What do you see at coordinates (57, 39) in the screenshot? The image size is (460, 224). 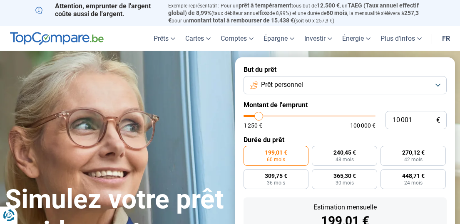 I see `img: TopCompare` at bounding box center [57, 39].